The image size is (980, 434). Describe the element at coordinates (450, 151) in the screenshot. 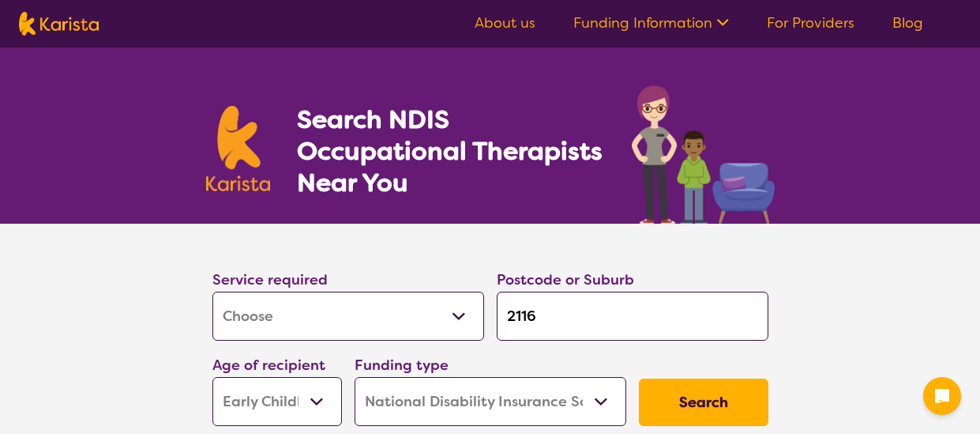

I see `h1: Search NDIS Occupational Therapists Near You` at that location.